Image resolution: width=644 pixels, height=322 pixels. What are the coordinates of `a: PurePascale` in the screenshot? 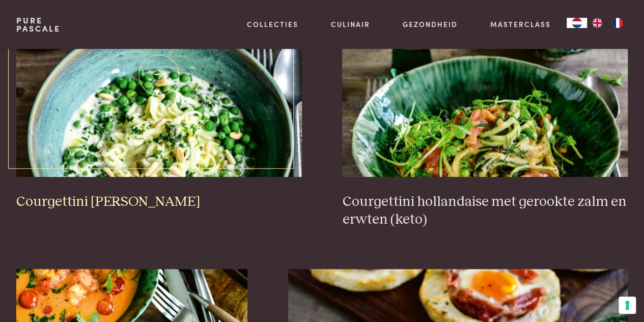 It's located at (38, 24).